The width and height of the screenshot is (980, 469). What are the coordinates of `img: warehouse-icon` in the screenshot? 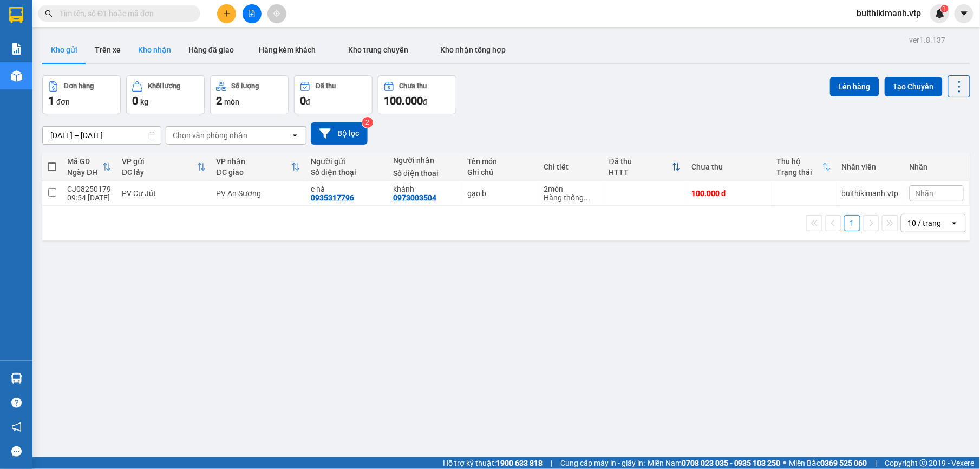 It's located at (16, 76).